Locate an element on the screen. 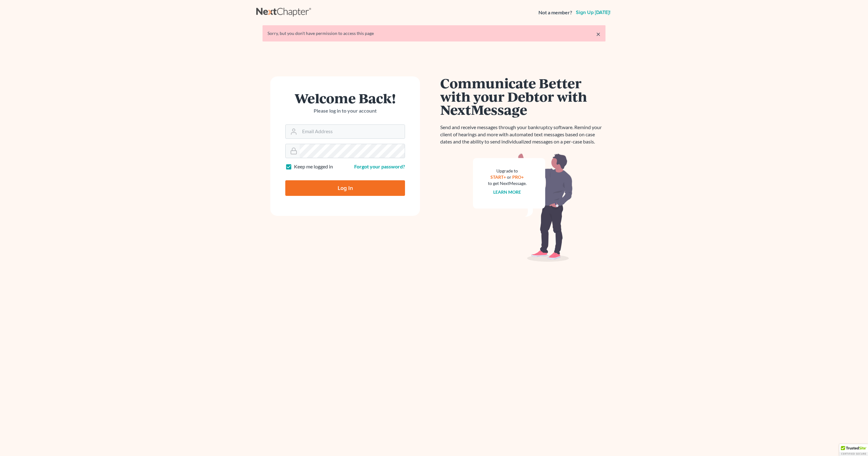 The image size is (868, 456). input: Log In is located at coordinates (345, 188).